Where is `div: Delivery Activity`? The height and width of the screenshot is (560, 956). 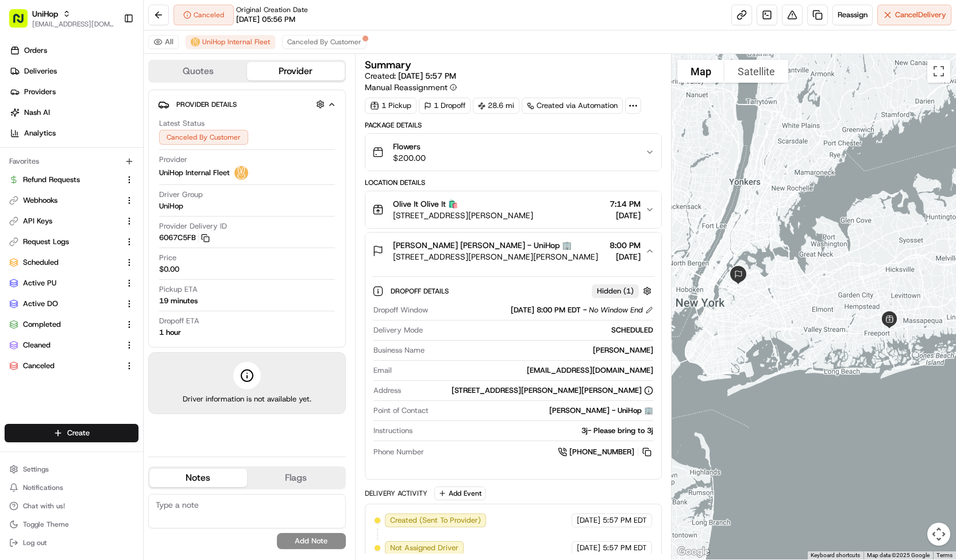 div: Delivery Activity is located at coordinates (396, 494).